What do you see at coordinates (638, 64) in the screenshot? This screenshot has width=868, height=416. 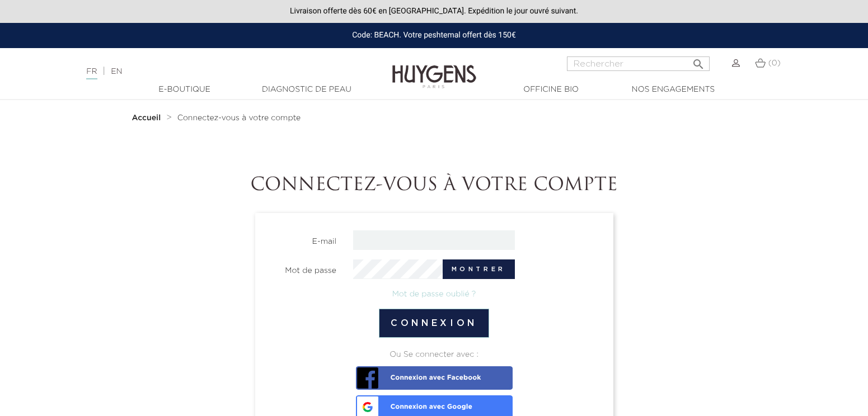 I see `input: Rechercher` at bounding box center [638, 64].